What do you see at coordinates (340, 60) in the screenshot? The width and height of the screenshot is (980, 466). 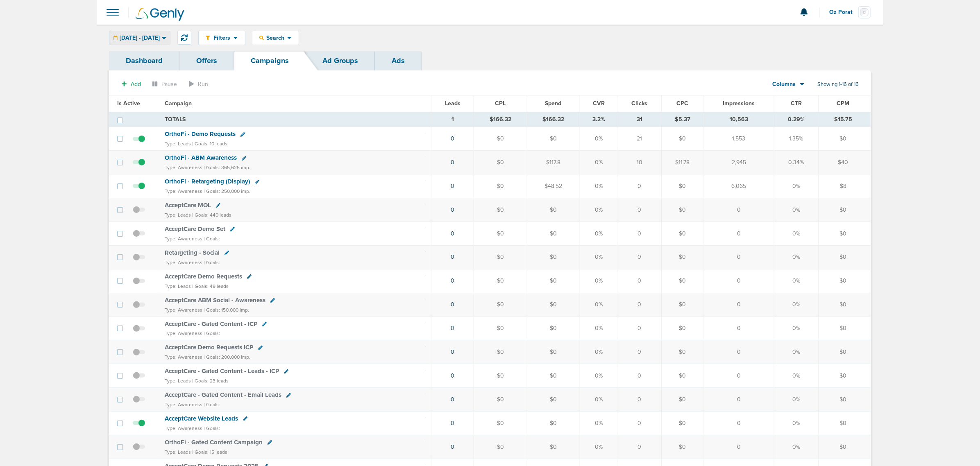 I see `a: Ad Groups` at bounding box center [340, 60].